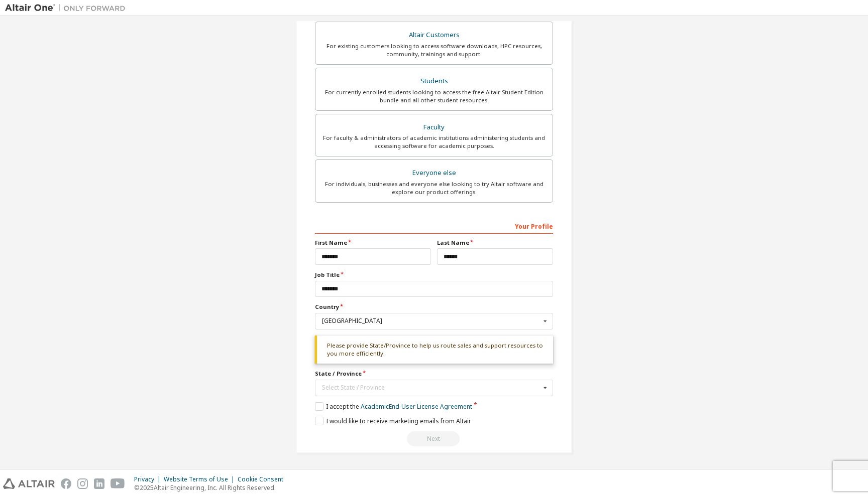 The width and height of the screenshot is (868, 498). I want to click on div: Your Profile, so click(434, 225).